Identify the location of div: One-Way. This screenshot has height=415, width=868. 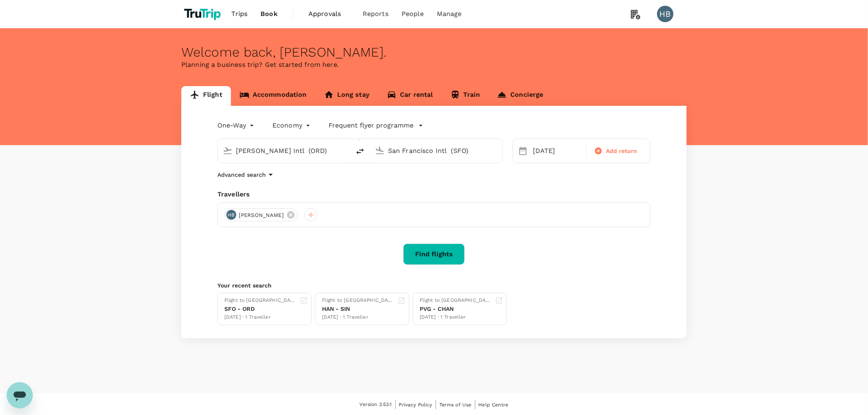
(237, 125).